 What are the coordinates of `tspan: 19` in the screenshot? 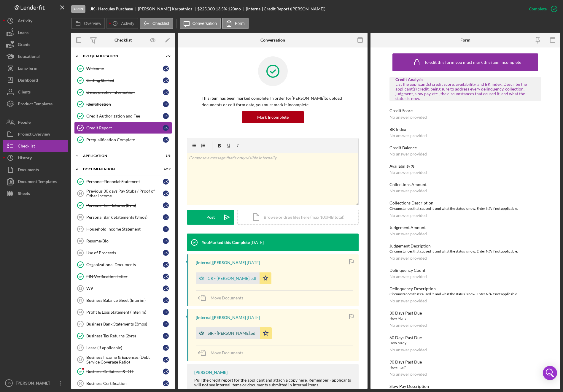 It's located at (80, 253).